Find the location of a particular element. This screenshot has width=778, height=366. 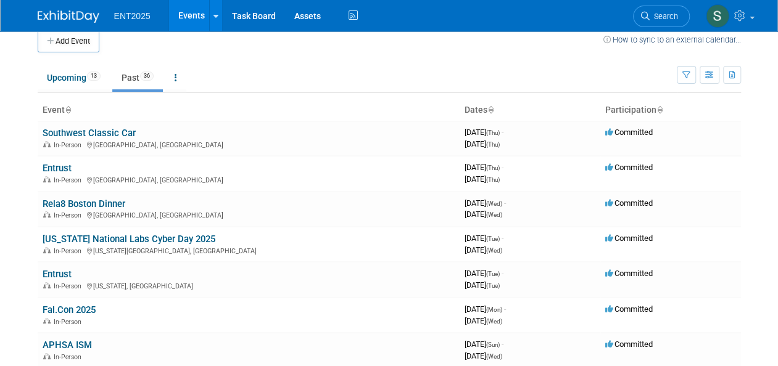

img: Stephanie Silva is located at coordinates (717, 16).